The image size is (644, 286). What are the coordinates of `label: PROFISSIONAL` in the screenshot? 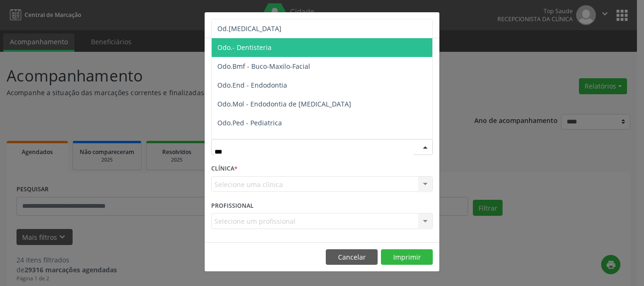 It's located at (233, 205).